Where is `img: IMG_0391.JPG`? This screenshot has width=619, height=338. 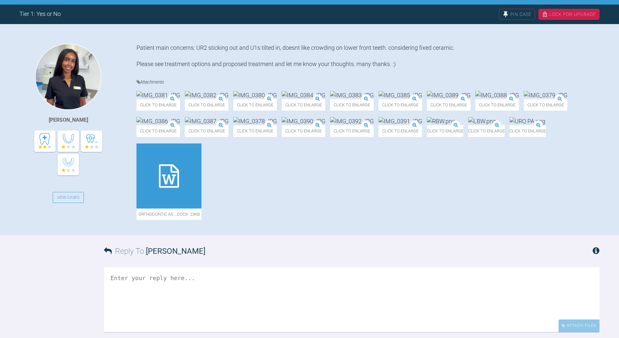 img: IMG_0391.JPG is located at coordinates (400, 121).